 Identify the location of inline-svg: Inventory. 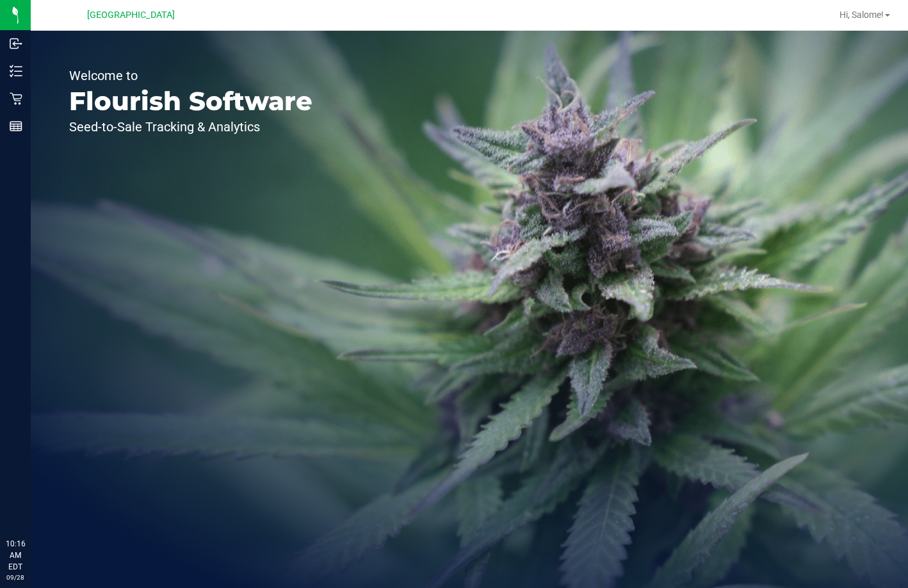
(16, 71).